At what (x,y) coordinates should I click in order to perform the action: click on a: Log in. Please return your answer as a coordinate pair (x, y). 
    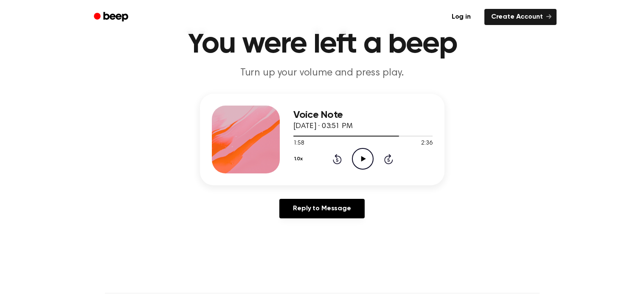
    Looking at the image, I should click on (461, 17).